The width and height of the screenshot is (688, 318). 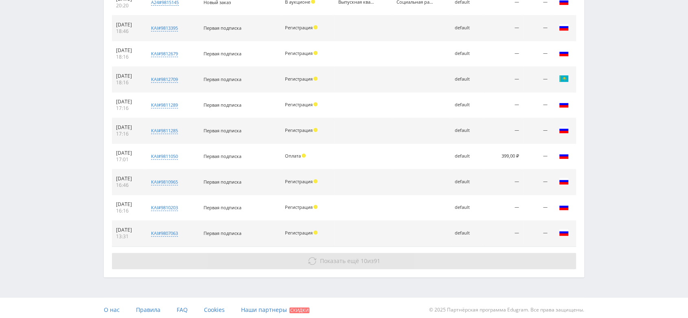 I want to click on div: kai#9812709, so click(x=164, y=79).